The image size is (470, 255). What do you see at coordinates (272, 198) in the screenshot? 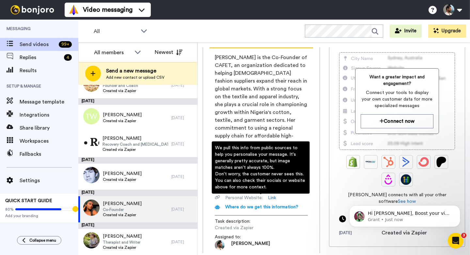
I see `a: Link` at bounding box center [272, 198].